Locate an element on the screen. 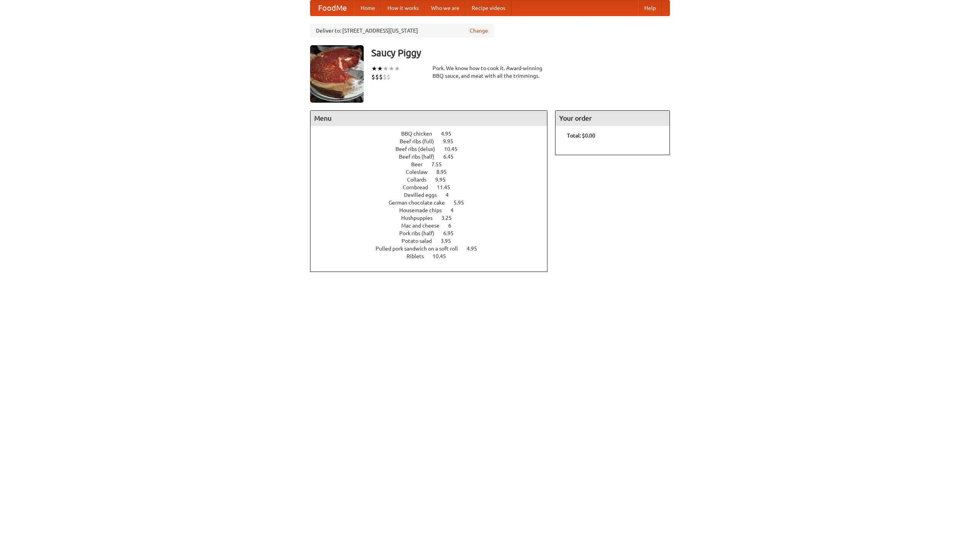 The height and width of the screenshot is (542, 980). a: Cornbread 11.45 is located at coordinates (434, 187).